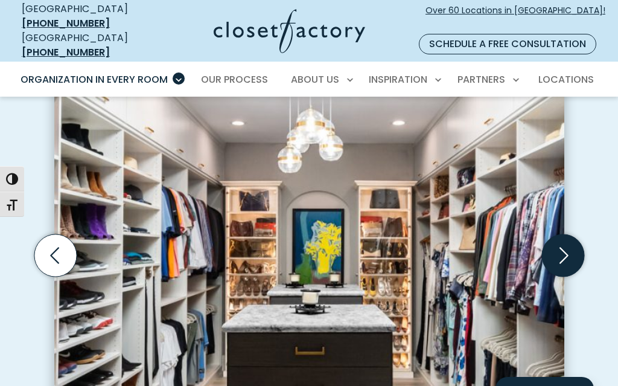  Describe the element at coordinates (289, 31) in the screenshot. I see `img: Closet Factory Logo` at that location.